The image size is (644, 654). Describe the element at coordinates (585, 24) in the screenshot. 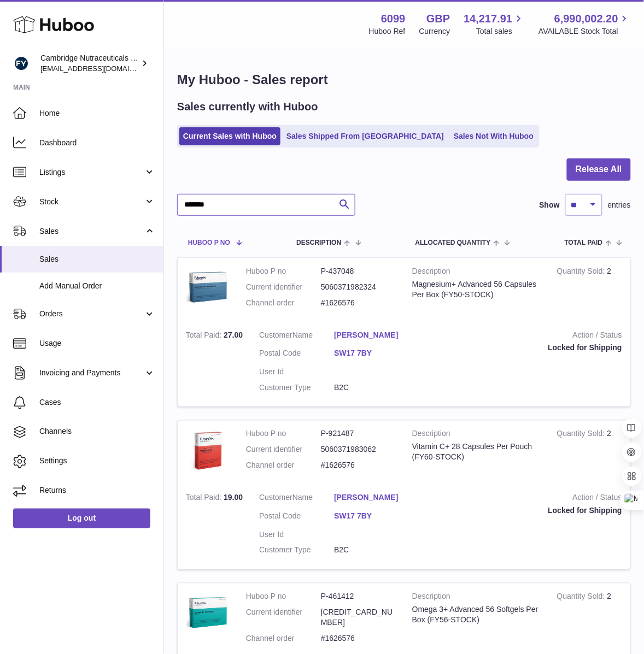

I see `a: 6,990,002.20 AVAILABLE Stock Total` at that location.